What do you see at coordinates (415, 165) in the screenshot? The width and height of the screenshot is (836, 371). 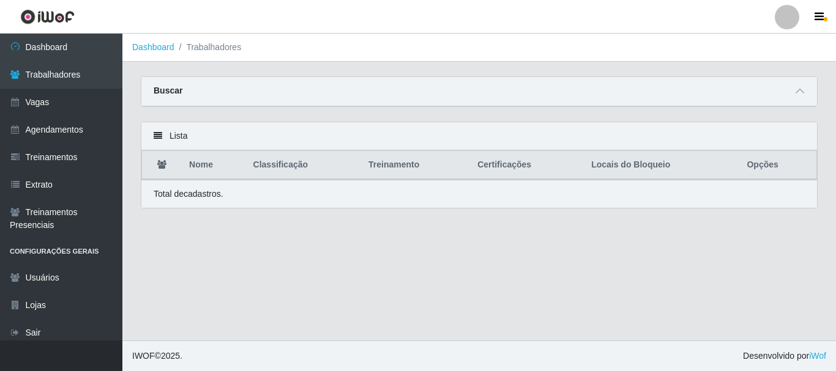 I see `th: Treinamento` at bounding box center [415, 165].